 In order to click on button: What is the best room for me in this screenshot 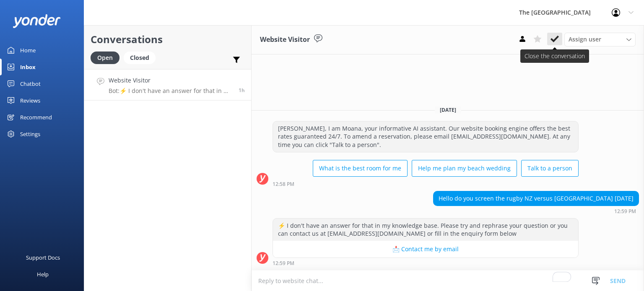, I will do `click(360, 168)`.